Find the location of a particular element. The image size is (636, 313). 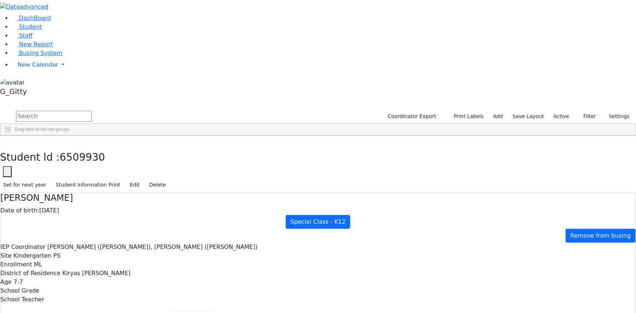

a: DashBoard is located at coordinates (31, 18).